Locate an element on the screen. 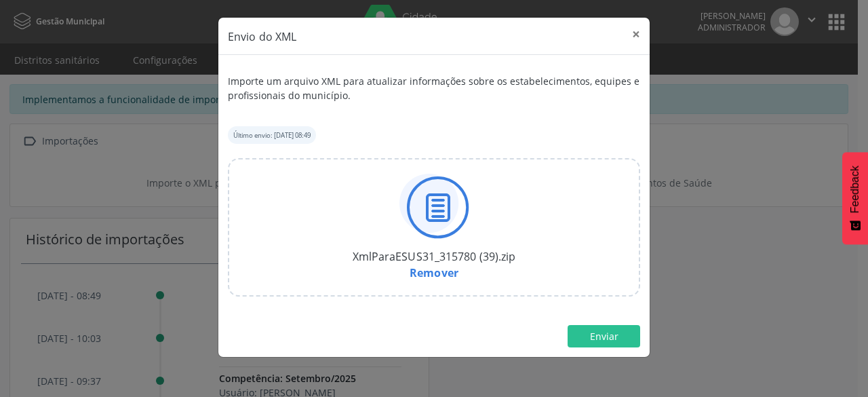 This screenshot has width=868, height=397. button: Enviar is located at coordinates (603, 336).